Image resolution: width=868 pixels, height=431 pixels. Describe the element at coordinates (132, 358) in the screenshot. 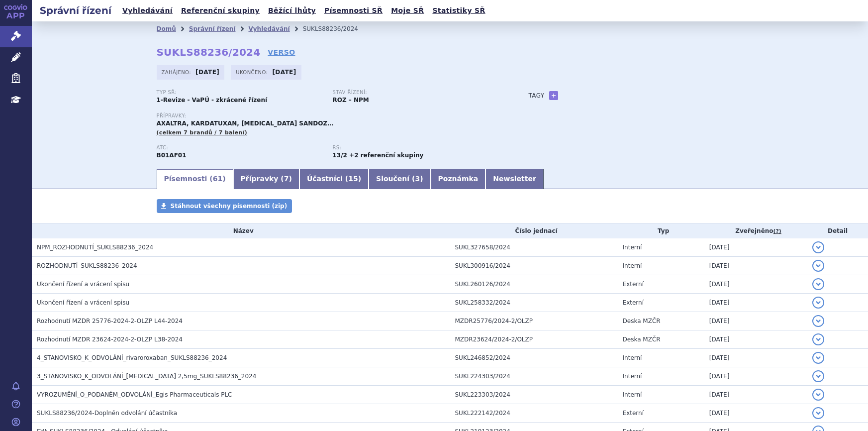

I see `span: 4_STANOVISKO_K_ODVOLÁNÍ_rivaroroxaban_SUKLS88236_2024` at that location.